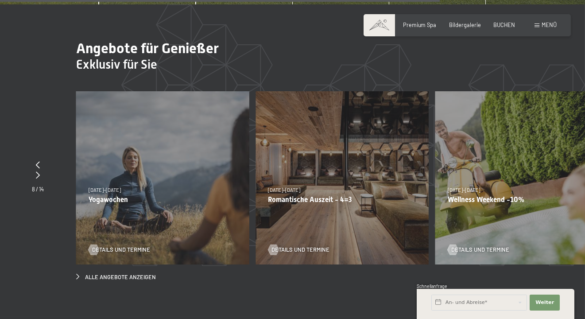 The height and width of the screenshot is (319, 585). Describe the element at coordinates (116, 277) in the screenshot. I see `a: Alle Angebote anzeigen` at that location.